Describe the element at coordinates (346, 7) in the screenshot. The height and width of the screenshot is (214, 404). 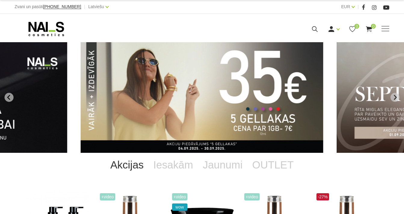
I see `a: EUR` at that location.